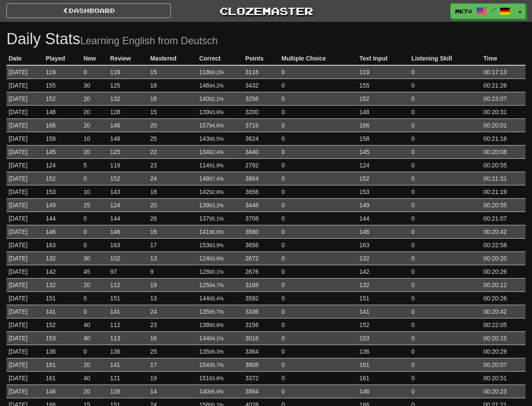 This screenshot has height=406, width=532. Describe the element at coordinates (503, 98) in the screenshot. I see `td: 00:23:07` at that location.